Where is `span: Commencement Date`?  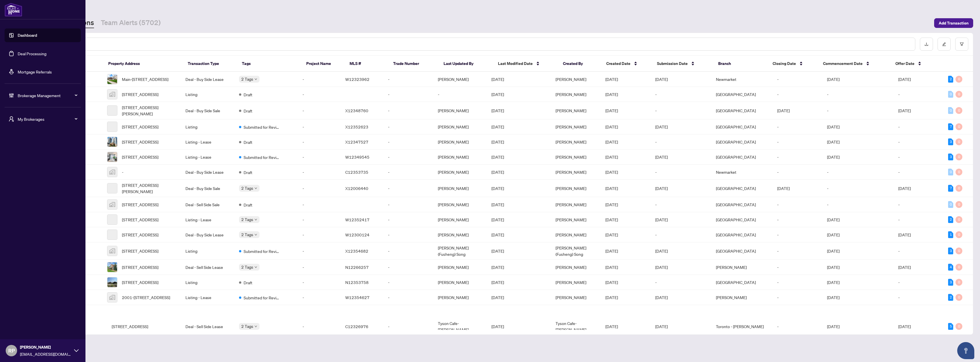 span: Commencement Date is located at coordinates (843, 64).